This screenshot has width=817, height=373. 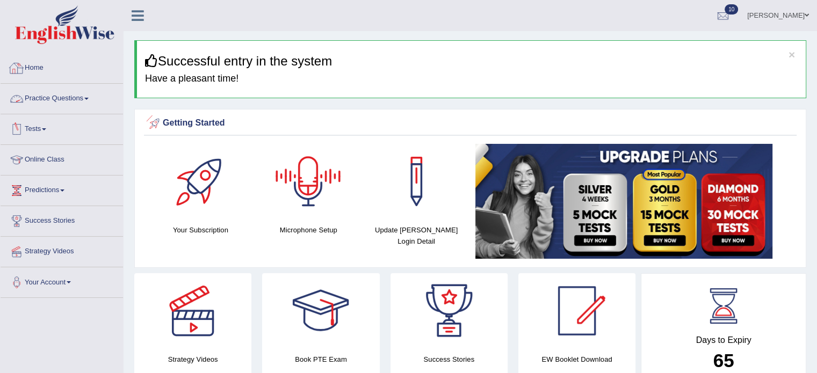 I want to click on h4: Success Stories, so click(x=449, y=359).